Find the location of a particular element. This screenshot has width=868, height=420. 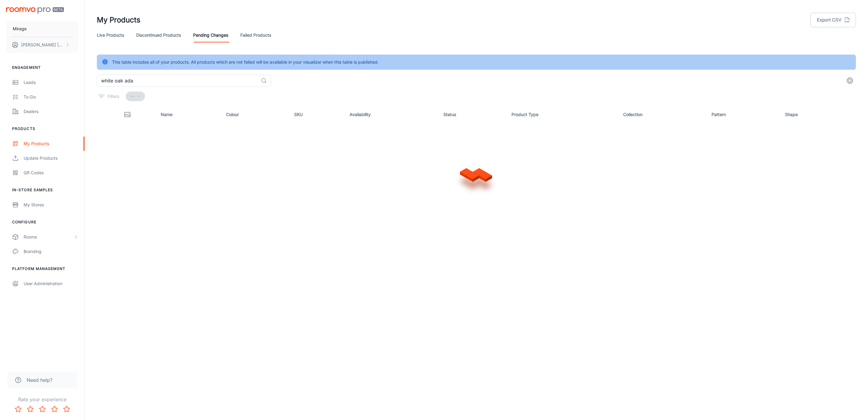

div: My Stores is located at coordinates (51, 204).